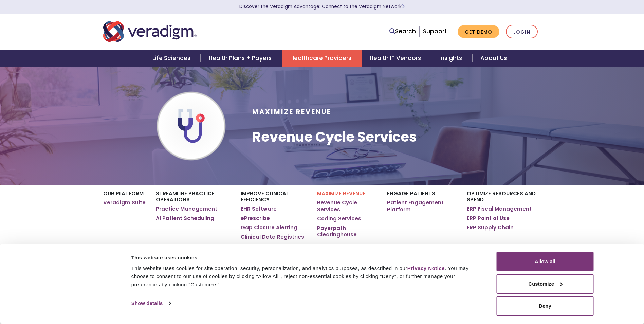 The height and width of the screenshot is (324, 644). Describe the element at coordinates (479, 32) in the screenshot. I see `a: Get Demo` at that location.